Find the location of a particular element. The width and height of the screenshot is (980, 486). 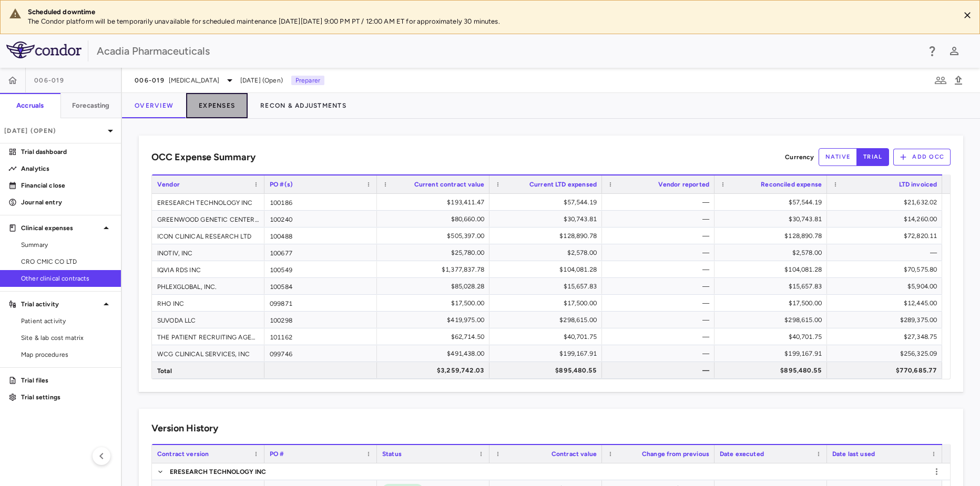

p: Financial close is located at coordinates (67, 186).